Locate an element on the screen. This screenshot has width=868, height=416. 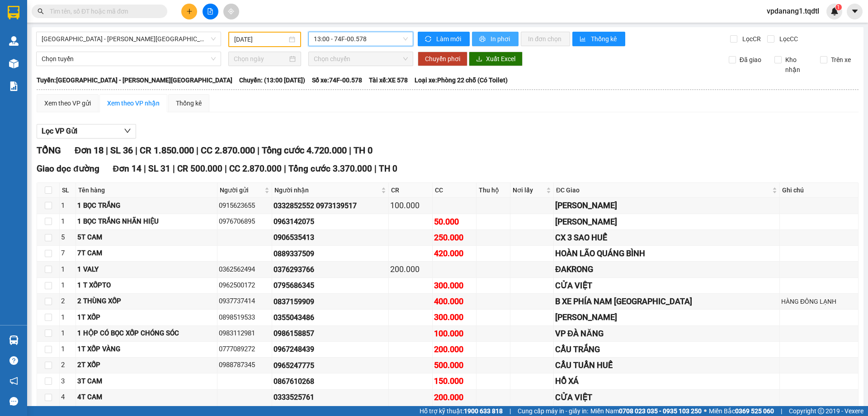
div: Thống kê is located at coordinates (189, 103).